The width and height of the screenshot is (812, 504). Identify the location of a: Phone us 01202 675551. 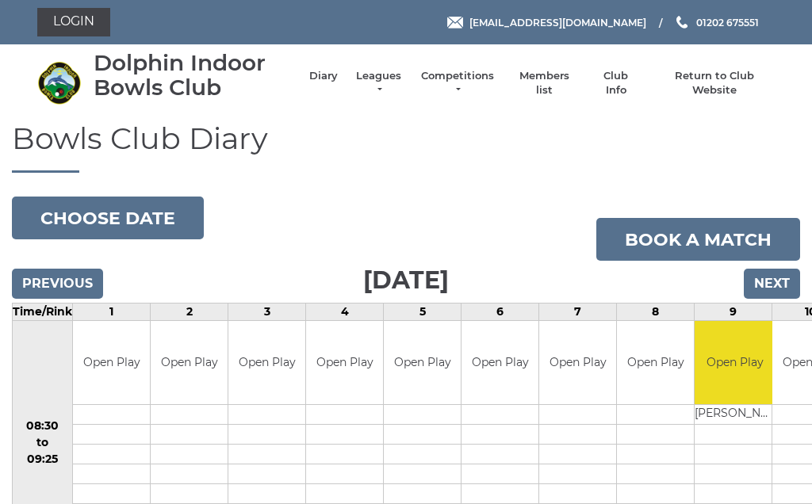
(716, 22).